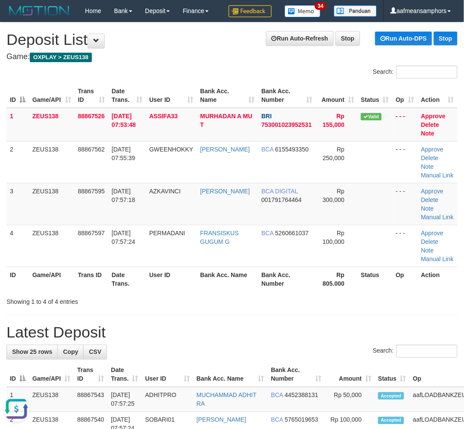 The width and height of the screenshot is (464, 429). I want to click on span: PERMADANI, so click(167, 233).